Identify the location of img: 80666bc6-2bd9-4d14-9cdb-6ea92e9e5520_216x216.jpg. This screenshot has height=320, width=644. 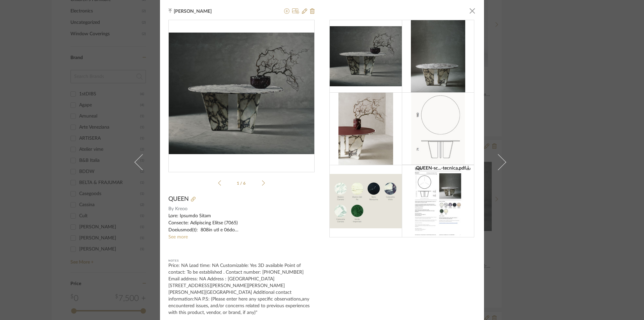
(366, 57).